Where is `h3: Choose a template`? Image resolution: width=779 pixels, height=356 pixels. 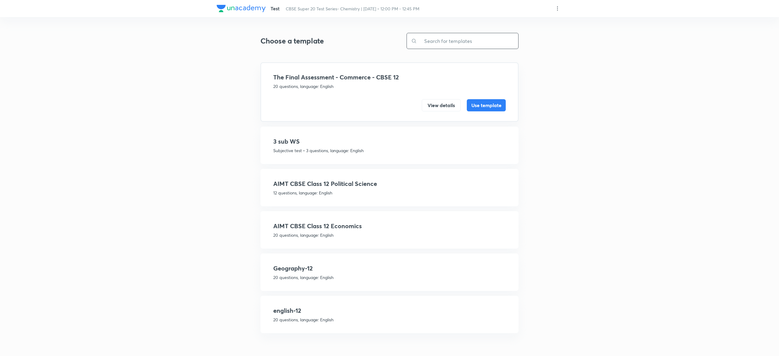
h3: Choose a template is located at coordinates (324, 41).